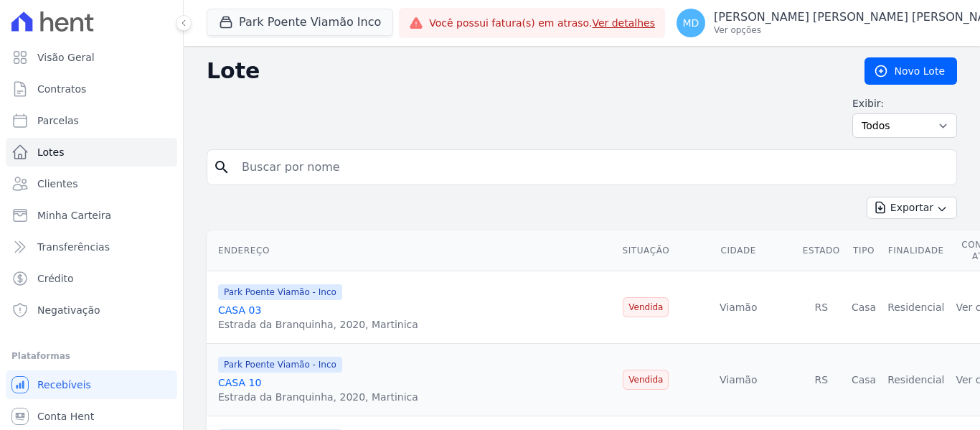 The height and width of the screenshot is (430, 980). Describe the element at coordinates (542, 23) in the screenshot. I see `span: Você possui fatura(s) em atraso.` at that location.